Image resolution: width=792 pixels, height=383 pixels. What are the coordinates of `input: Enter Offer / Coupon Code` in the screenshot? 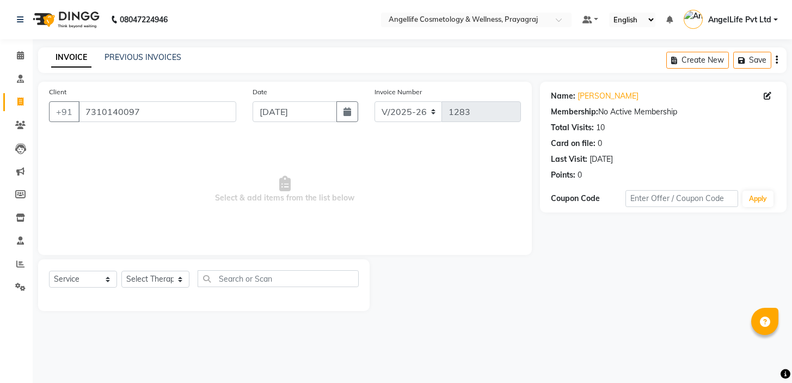 It's located at (682, 198).